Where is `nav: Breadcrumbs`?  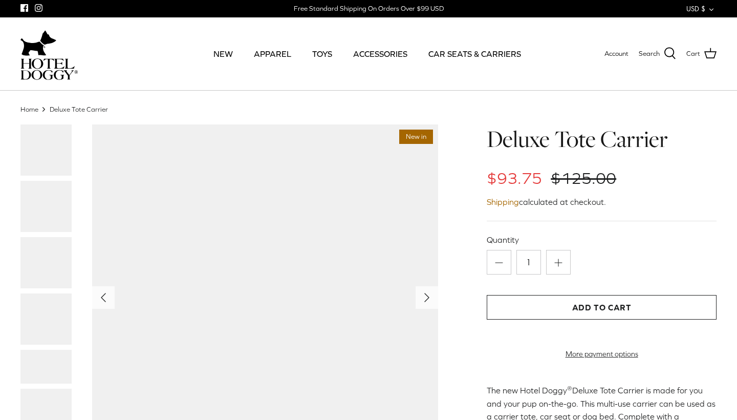 nav: Breadcrumbs is located at coordinates (369, 109).